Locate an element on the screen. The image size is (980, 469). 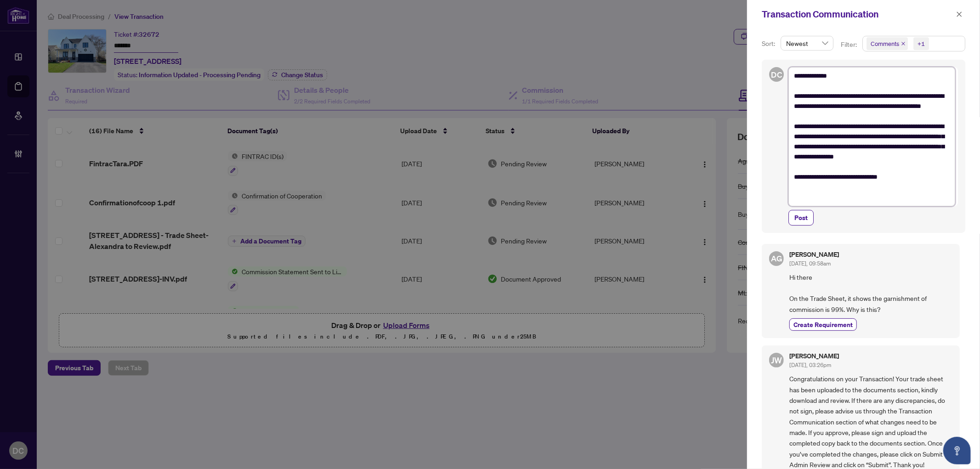
span: DC is located at coordinates (776, 74).